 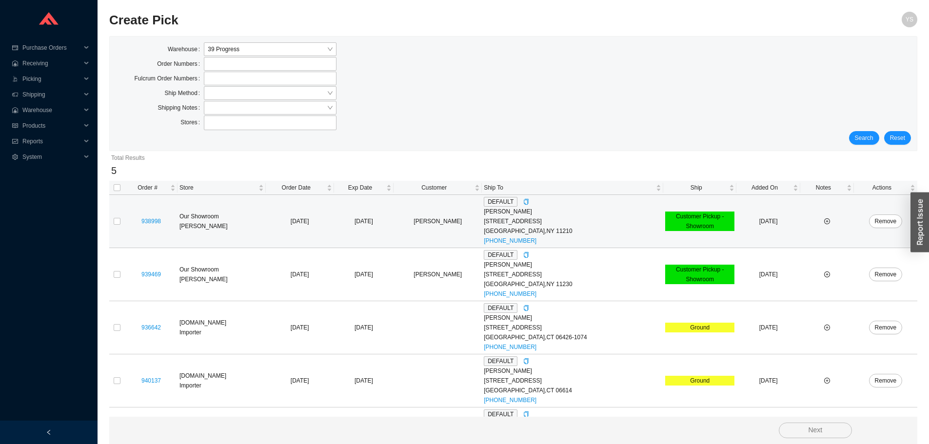 I want to click on span: Customer, so click(x=434, y=188).